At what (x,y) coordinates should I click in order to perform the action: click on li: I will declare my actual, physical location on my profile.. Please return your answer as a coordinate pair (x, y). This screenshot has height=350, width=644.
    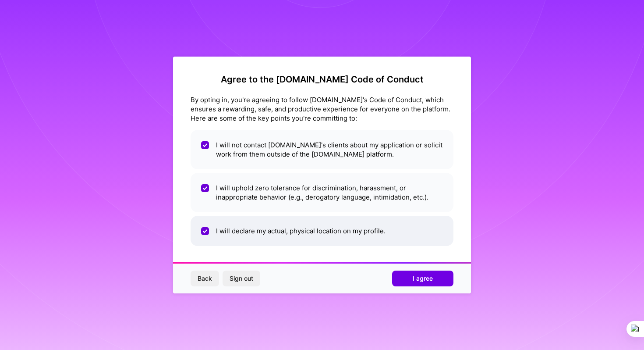
    Looking at the image, I should click on (322, 230).